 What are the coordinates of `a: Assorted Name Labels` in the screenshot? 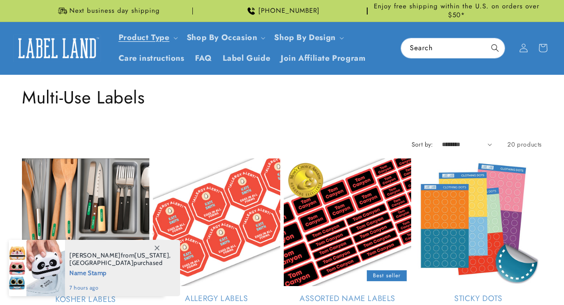 It's located at (348, 298).